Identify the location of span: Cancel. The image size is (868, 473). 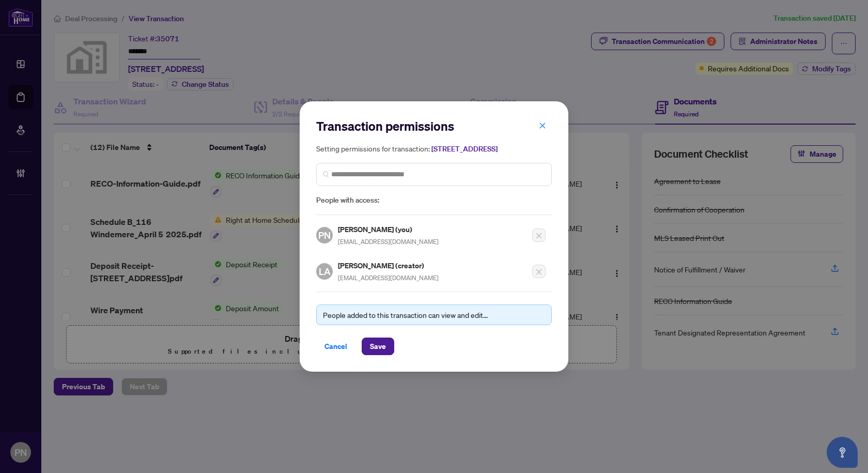
(335, 346).